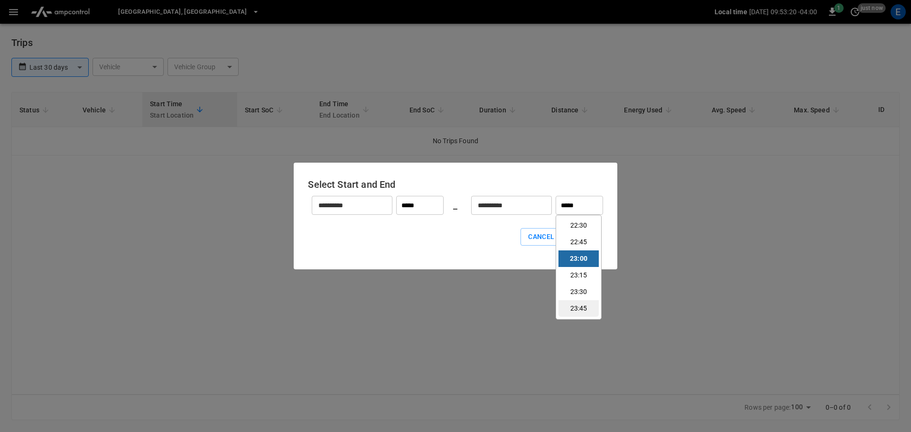 Image resolution: width=911 pixels, height=432 pixels. I want to click on li: 23:45, so click(578, 308).